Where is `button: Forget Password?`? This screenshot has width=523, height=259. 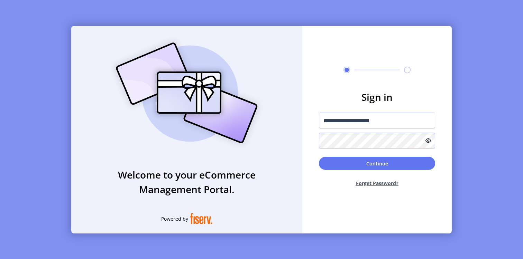
button: Forget Password? is located at coordinates (377, 183).